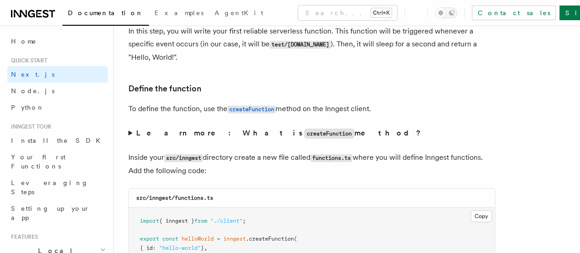 This screenshot has width=580, height=253. I want to click on a: Contact sales, so click(513, 13).